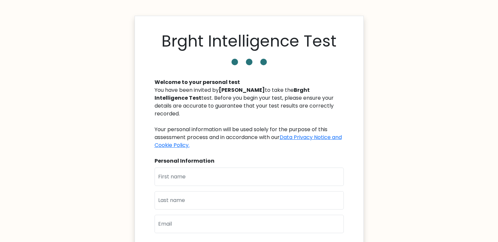 The width and height of the screenshot is (498, 242). I want to click on div: You have been invited by to take the test. Before you begin your test, please ensure your details..., so click(249, 118).